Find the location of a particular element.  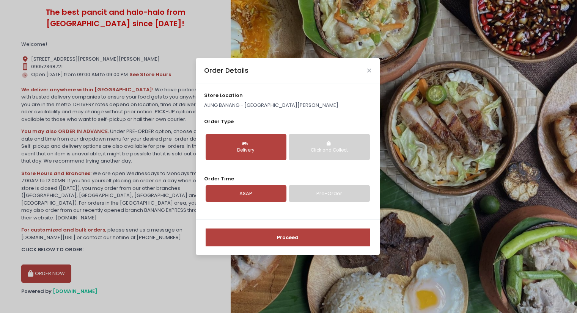

button: Proceed is located at coordinates (287, 238).